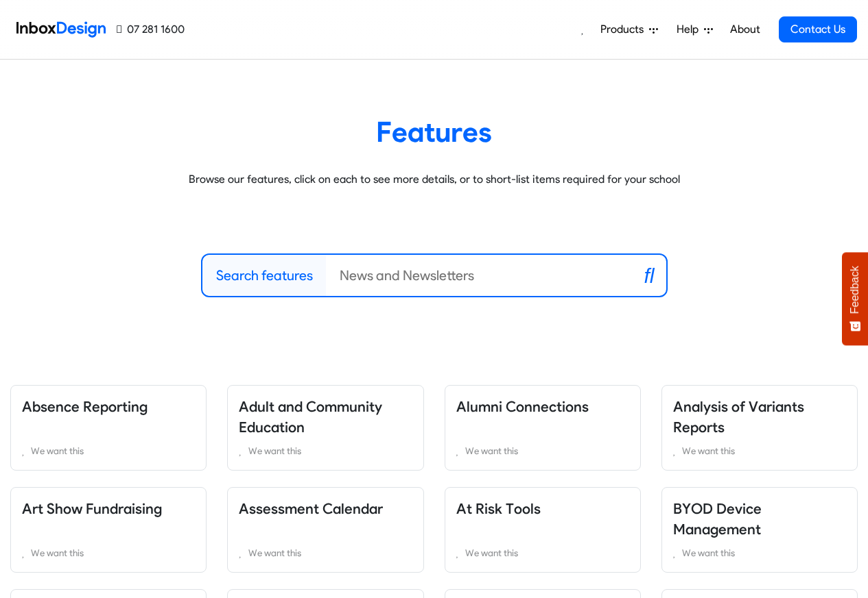  Describe the element at coordinates (310, 416) in the screenshot. I see `a: Adult and Community Education` at that location.